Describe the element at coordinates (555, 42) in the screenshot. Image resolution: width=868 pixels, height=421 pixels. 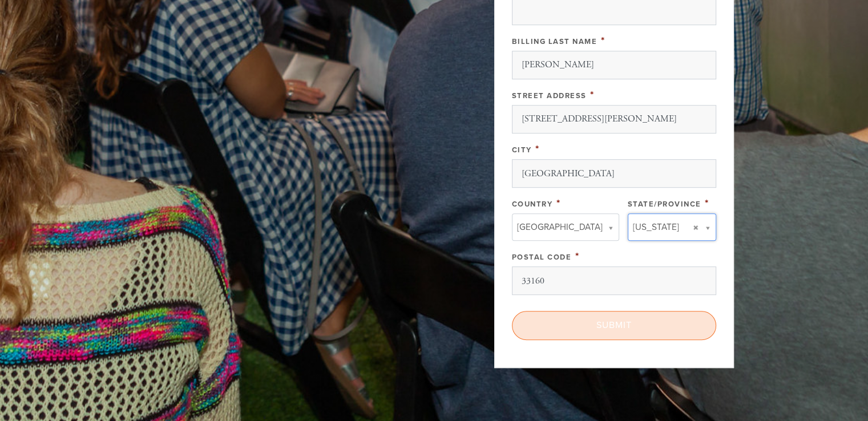
I see `label: Billing Last Name` at that location.